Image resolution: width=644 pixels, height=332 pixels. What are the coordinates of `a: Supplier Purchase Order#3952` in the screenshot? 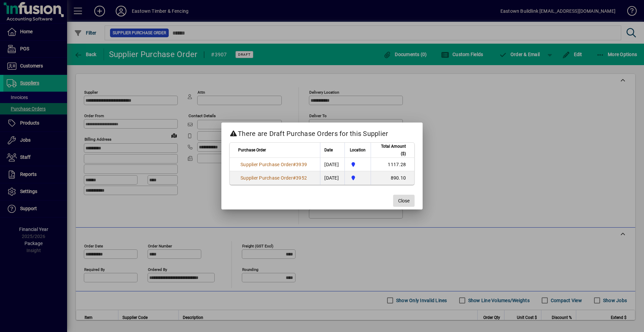 It's located at (274, 178).